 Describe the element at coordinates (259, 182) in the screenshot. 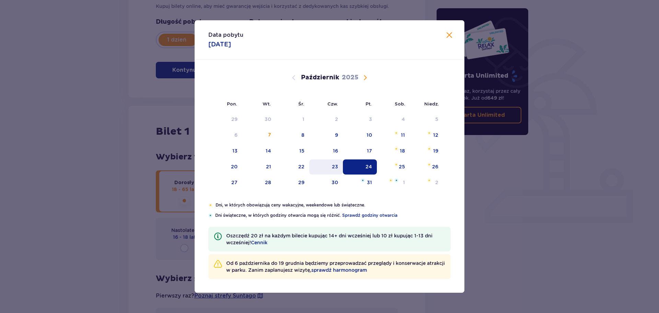

I see `td: wtorek, 28 października 2025` at that location.